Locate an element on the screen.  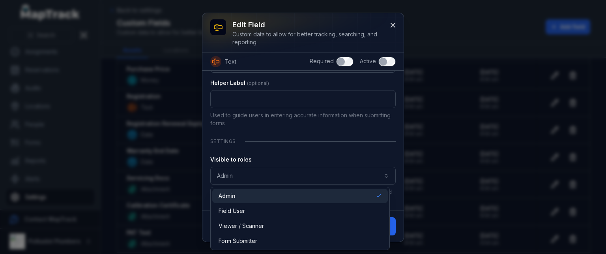
div: Admin is located at coordinates (300, 218).